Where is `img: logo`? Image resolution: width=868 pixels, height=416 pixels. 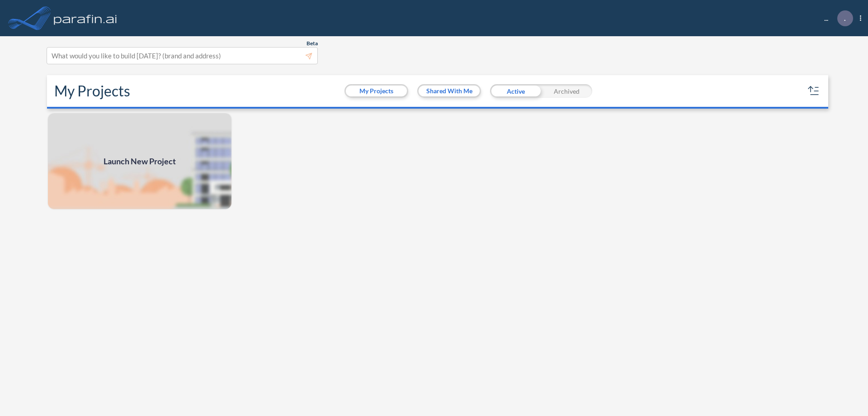
img: logo is located at coordinates (85, 18).